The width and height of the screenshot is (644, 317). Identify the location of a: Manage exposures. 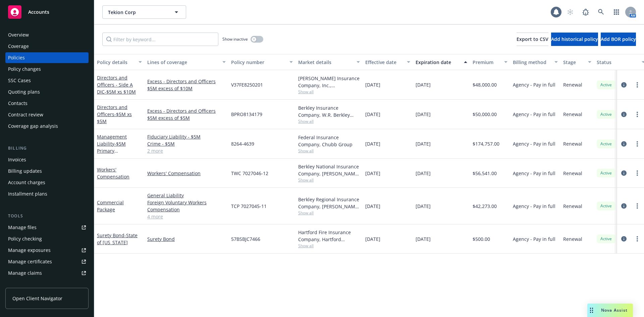
(47, 250).